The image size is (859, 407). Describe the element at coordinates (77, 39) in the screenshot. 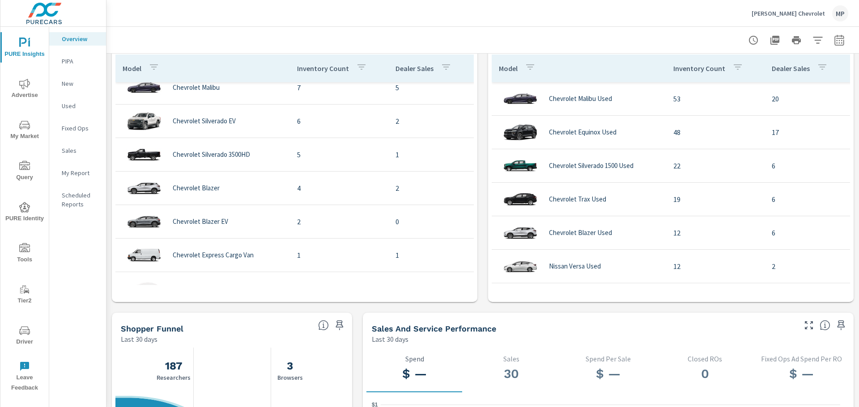

I see `div: Overview` at that location.